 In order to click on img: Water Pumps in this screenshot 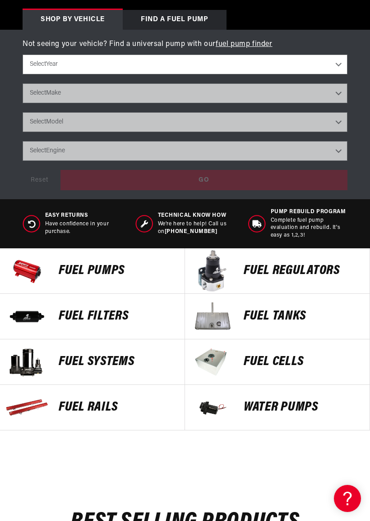, I will do `click(212, 407)`.